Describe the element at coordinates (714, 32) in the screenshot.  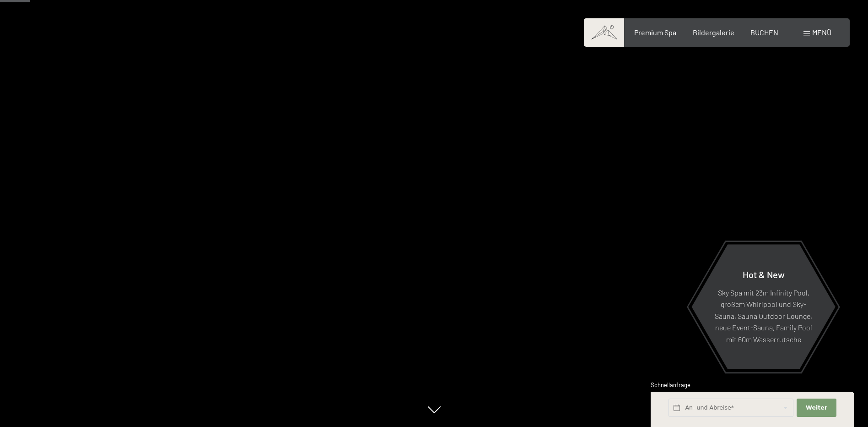
I see `span: Bildergalerie` at that location.